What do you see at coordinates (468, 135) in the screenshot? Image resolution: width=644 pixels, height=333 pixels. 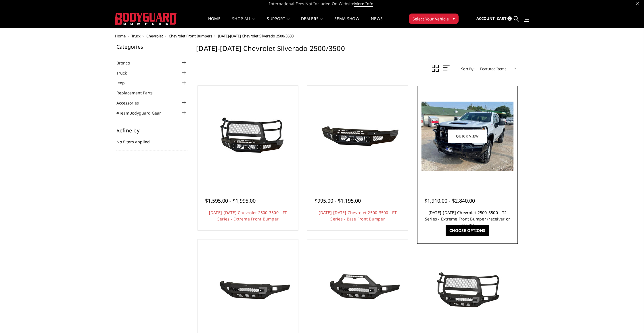 I see `a: Quick view` at bounding box center [468, 135].